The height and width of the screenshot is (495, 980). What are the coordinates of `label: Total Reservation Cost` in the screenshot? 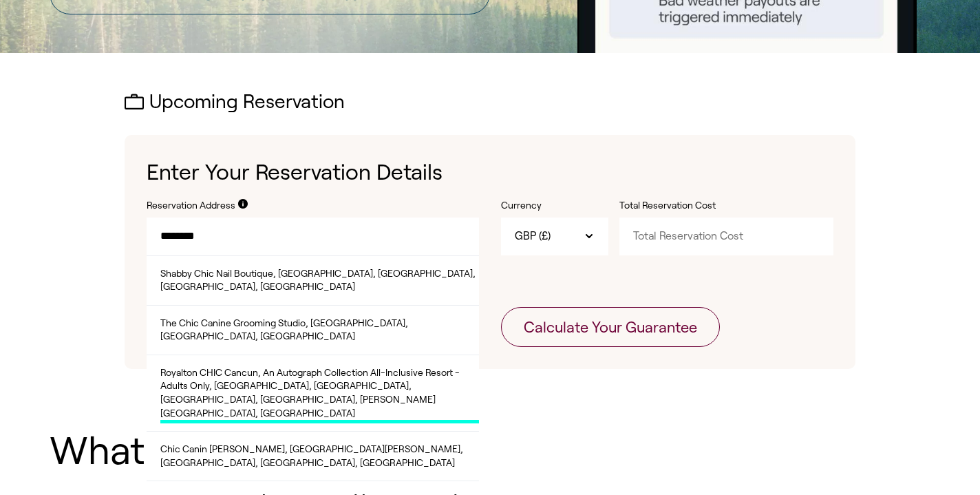 It's located at (688, 206).